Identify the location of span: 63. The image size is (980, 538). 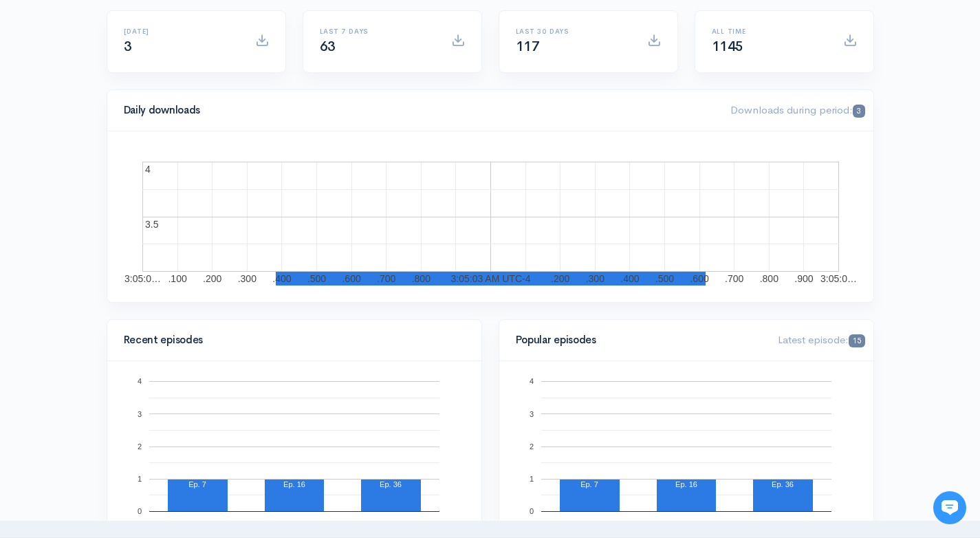
(327, 46).